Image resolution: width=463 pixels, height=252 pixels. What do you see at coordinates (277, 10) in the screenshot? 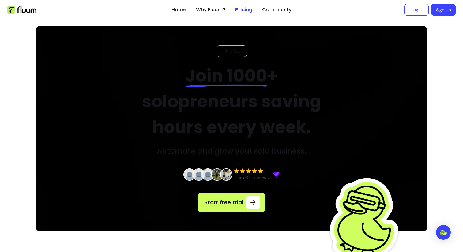
I see `a: Community` at bounding box center [277, 10].